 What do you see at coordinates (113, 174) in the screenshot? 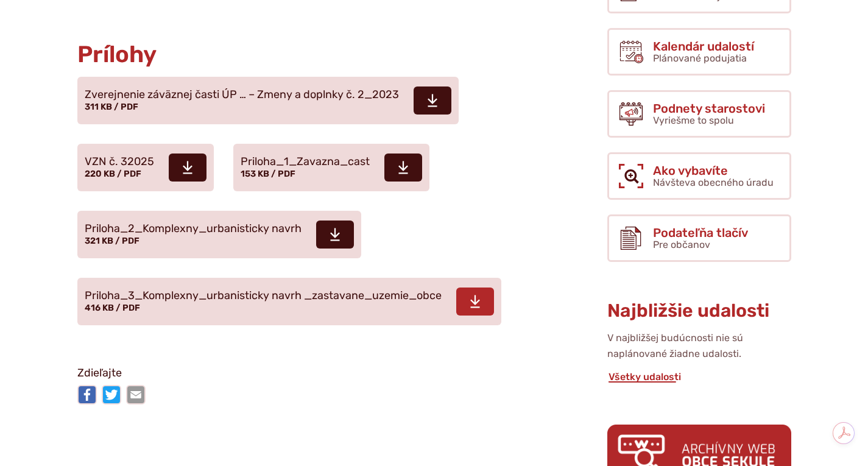
I see `span: 220 KB / PDF` at bounding box center [113, 174].